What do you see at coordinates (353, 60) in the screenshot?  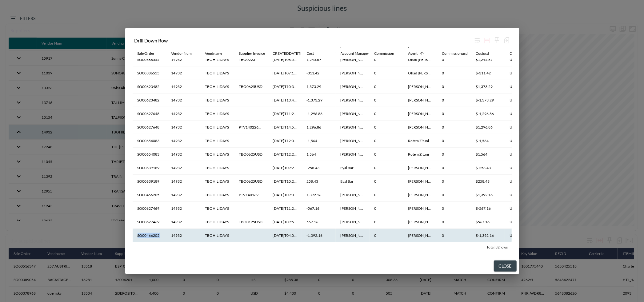 I see `th: David Dahan` at bounding box center [353, 60].